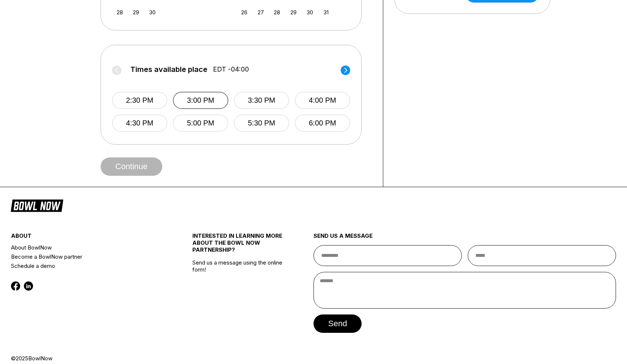 This screenshot has width=627, height=364. Describe the element at coordinates (313, 358) in the screenshot. I see `div: © 2025 BowlNow` at that location.